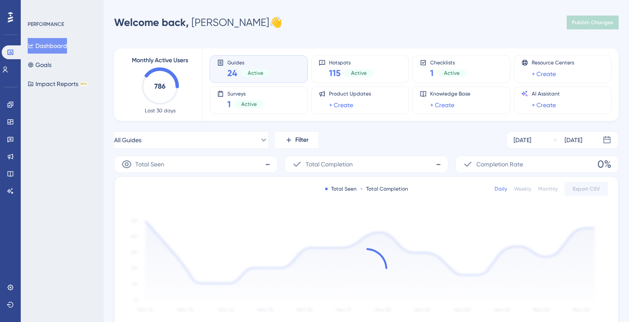 This screenshot has height=322, width=629. Describe the element at coordinates (150, 164) in the screenshot. I see `span: Total Seen` at that location.